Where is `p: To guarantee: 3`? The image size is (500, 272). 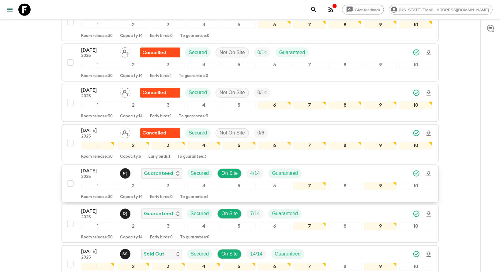
p: To guarantee: 3 is located at coordinates (192, 157).